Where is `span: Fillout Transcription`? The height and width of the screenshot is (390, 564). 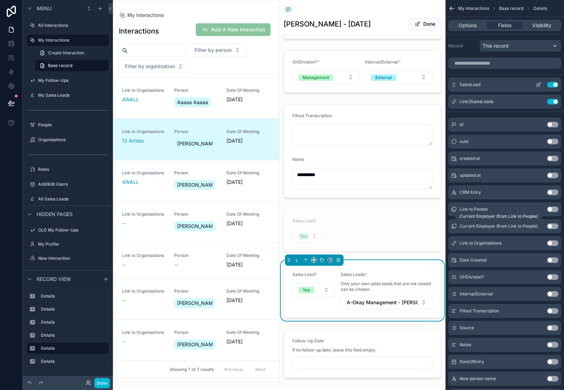
span: Fillout Transcription is located at coordinates (479, 311).